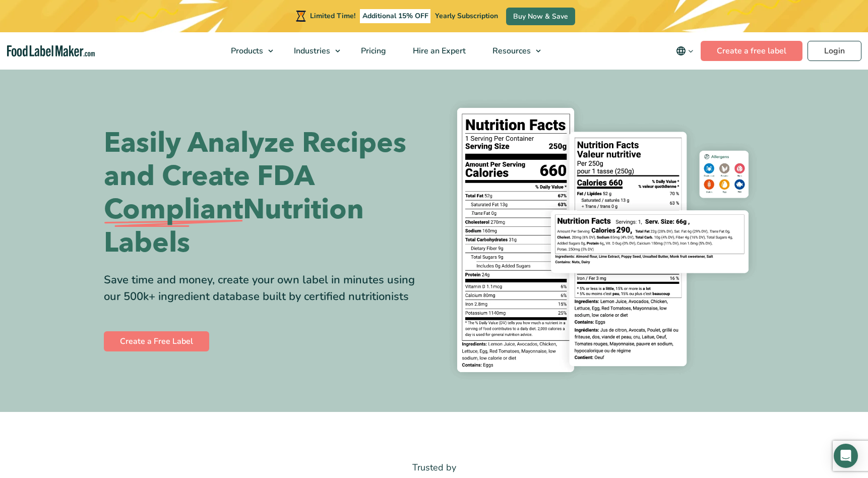  What do you see at coordinates (467, 16) in the screenshot?
I see `span: Yearly Subscription` at bounding box center [467, 16].